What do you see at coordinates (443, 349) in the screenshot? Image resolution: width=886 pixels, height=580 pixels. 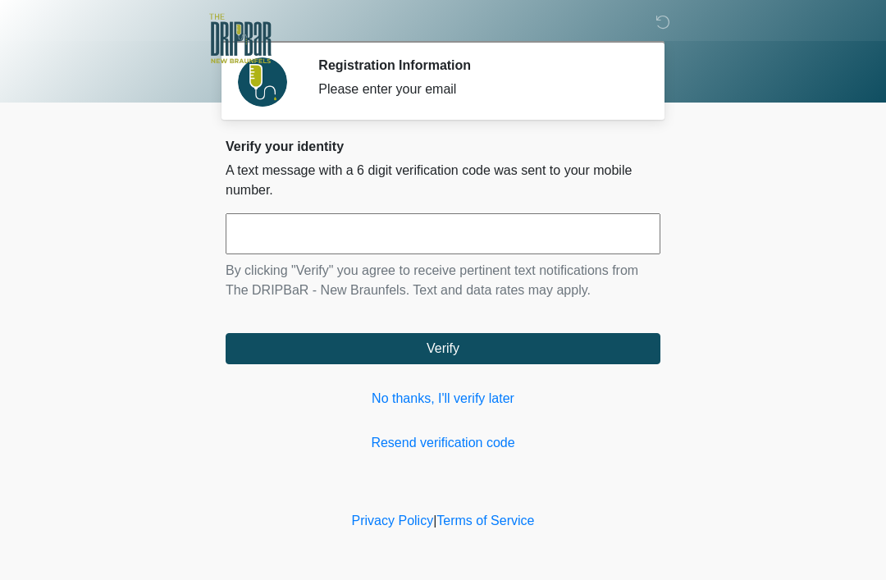 I see `button: Verify` at bounding box center [443, 349].